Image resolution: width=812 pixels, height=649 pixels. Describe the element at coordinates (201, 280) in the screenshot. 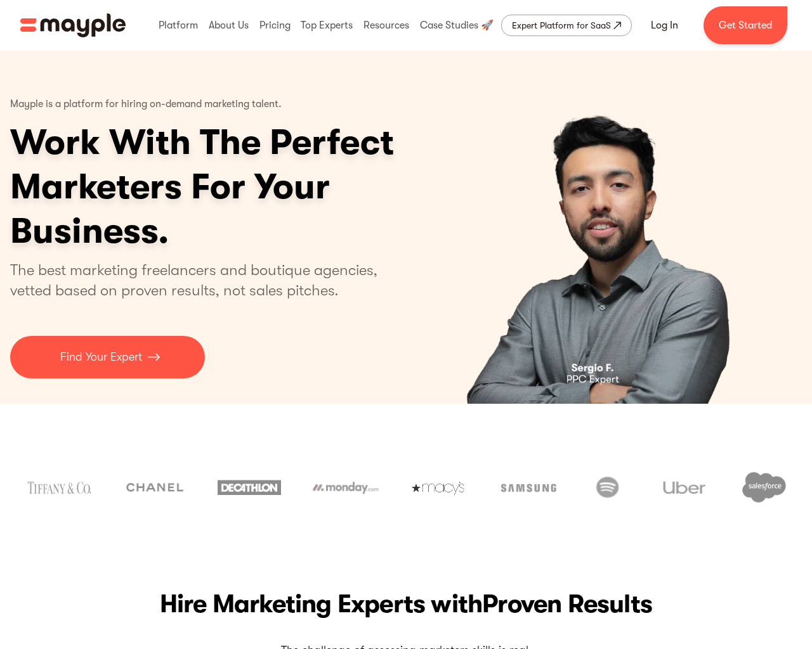

I see `p: The best marketing freelancers and boutique agencies, vetted based on proven results, not sales p...` at that location.